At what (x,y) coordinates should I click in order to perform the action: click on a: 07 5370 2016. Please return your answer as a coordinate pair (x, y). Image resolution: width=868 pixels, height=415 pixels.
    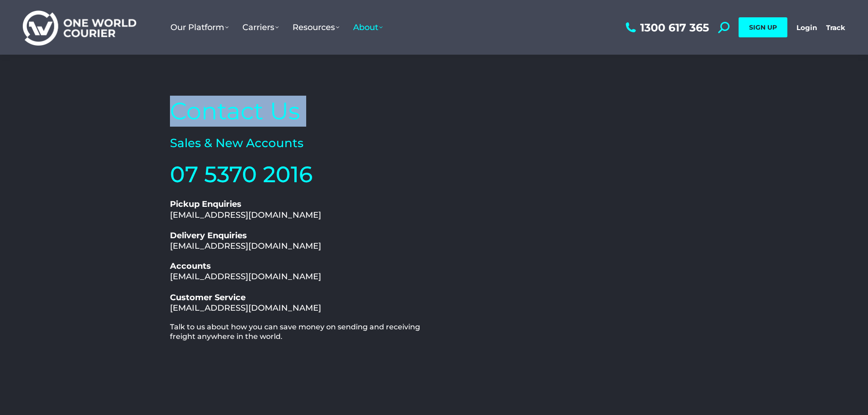
    Looking at the image, I should click on (241, 174).